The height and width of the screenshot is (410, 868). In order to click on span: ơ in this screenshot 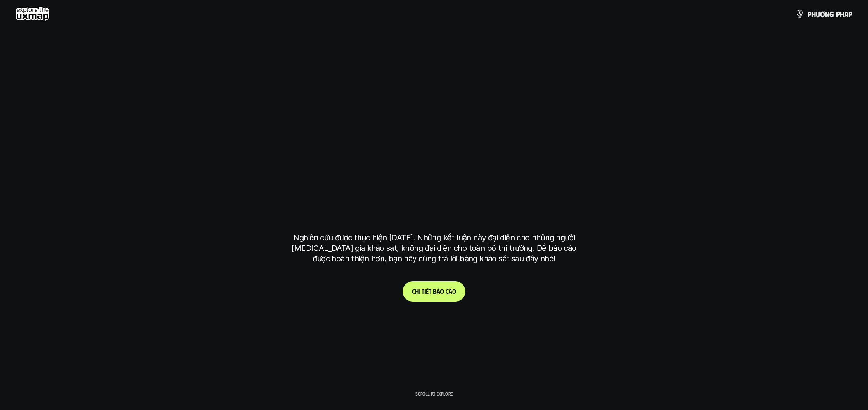, I will do `click(823, 14)`.